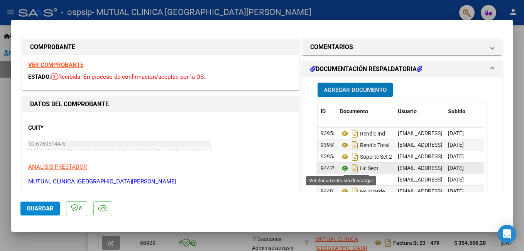 The height and width of the screenshot is (251, 524). I want to click on span: ID, so click(323, 111).